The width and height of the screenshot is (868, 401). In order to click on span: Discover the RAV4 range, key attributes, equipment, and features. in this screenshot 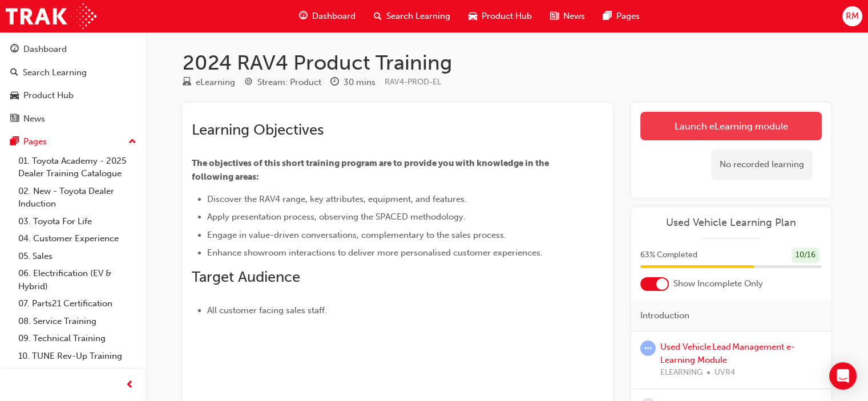, I will do `click(336, 199)`.